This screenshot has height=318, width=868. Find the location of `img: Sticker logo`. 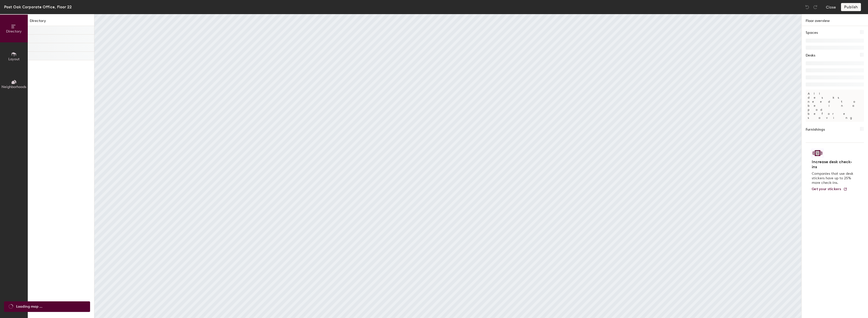

img: Sticker logo is located at coordinates (818, 153).